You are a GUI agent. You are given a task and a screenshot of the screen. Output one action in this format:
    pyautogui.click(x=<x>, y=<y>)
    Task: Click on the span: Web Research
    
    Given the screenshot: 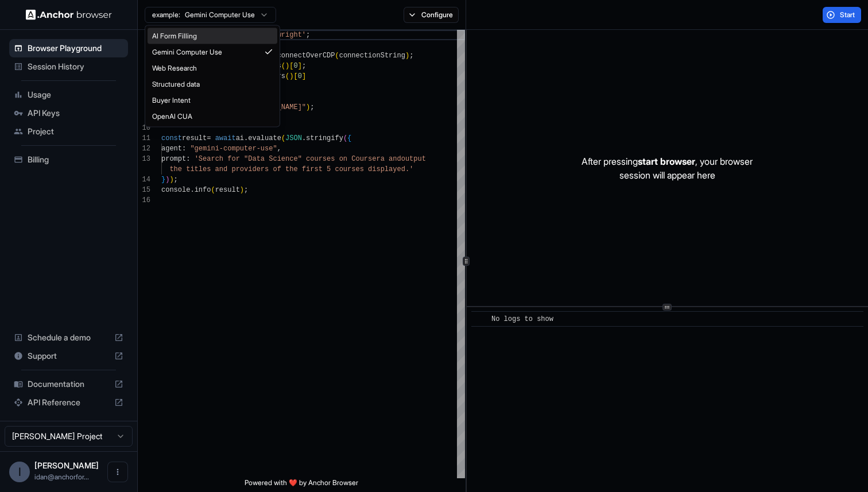 What is the action you would take?
    pyautogui.click(x=174, y=68)
    